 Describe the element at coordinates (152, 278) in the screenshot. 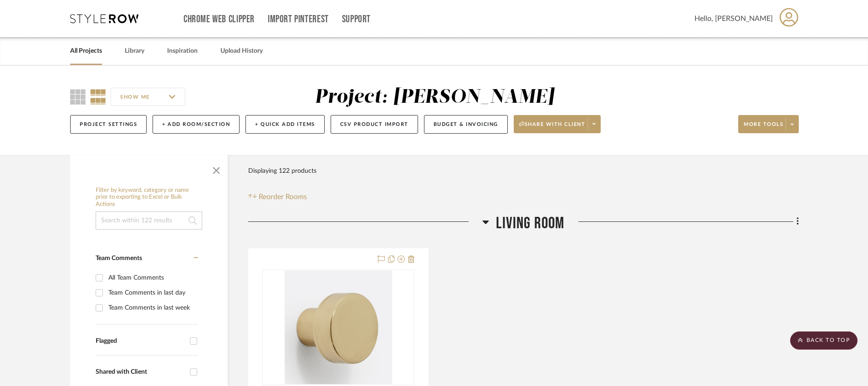

I see `div: All Team Comments` at that location.